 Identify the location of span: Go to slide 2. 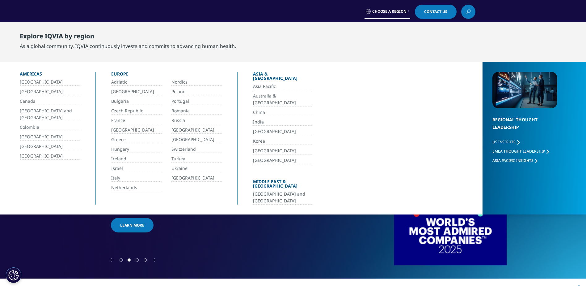
(129, 260).